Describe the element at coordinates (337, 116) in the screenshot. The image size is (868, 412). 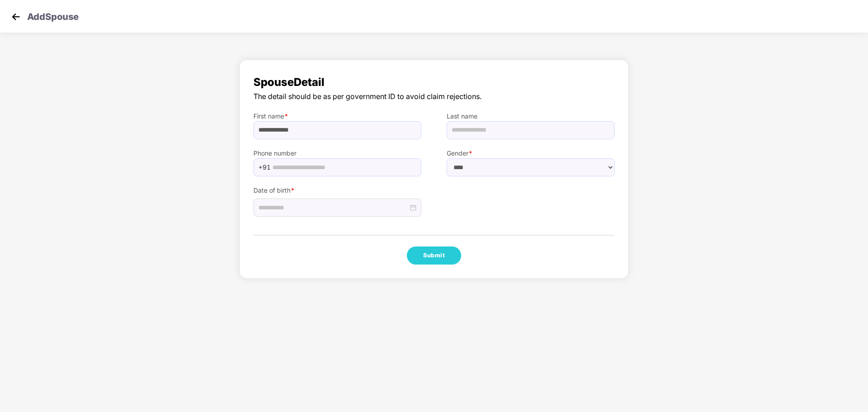
I see `label: First name` at that location.